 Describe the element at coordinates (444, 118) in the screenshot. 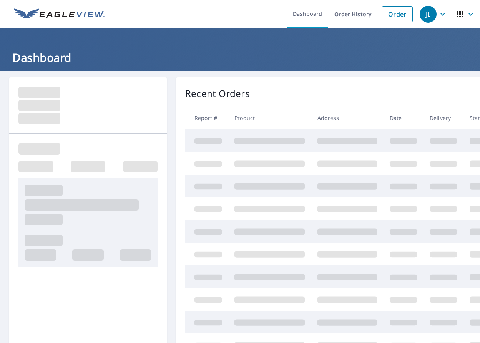

I see `th: Delivery` at that location.